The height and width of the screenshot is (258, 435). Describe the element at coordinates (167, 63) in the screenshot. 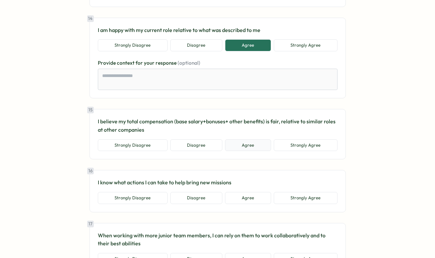

I see `span: response` at that location.